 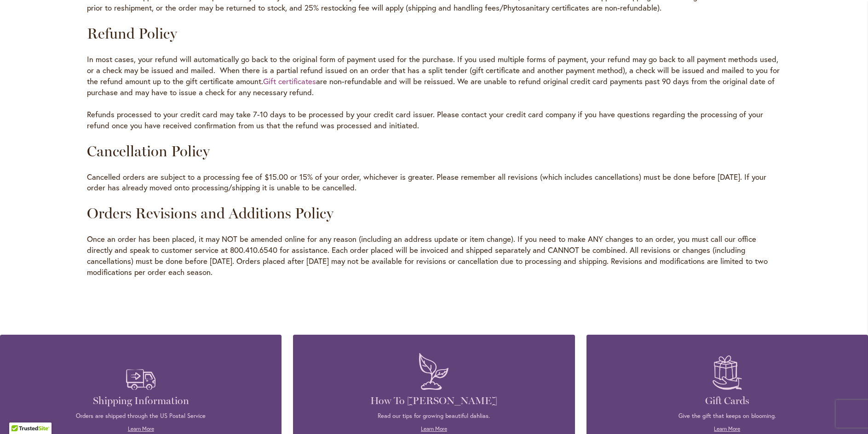 What do you see at coordinates (728, 401) in the screenshot?
I see `h4: Gift Cards` at bounding box center [728, 401].